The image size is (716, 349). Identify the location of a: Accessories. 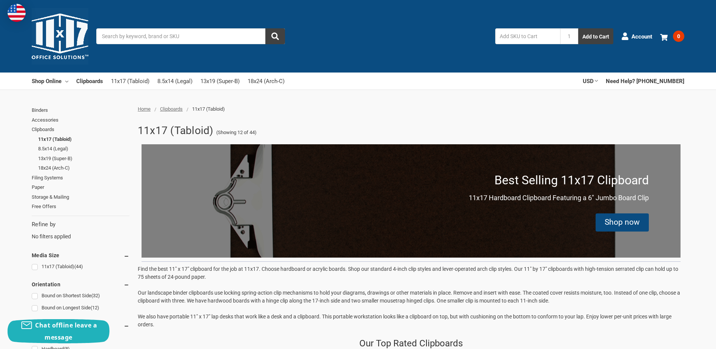
(80, 120).